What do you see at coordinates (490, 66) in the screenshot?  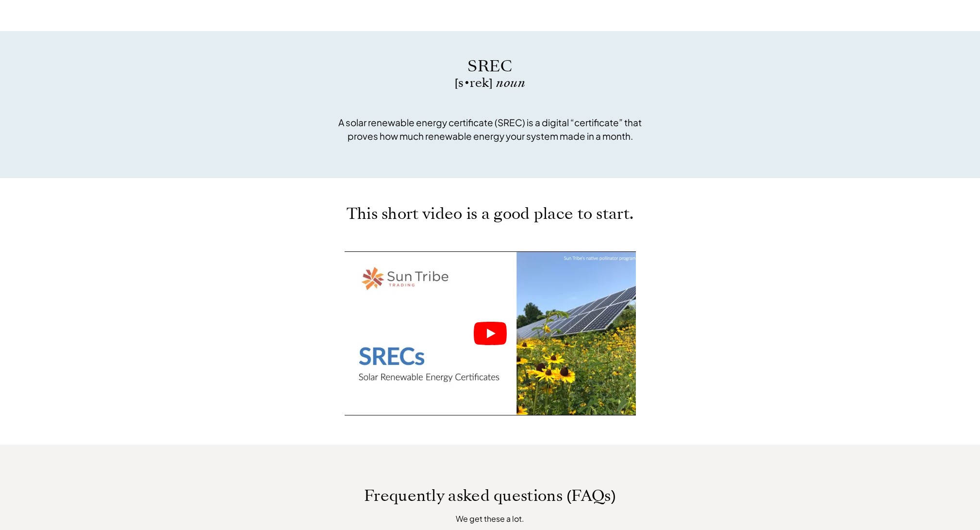 I see `p: SREC` at bounding box center [490, 66].